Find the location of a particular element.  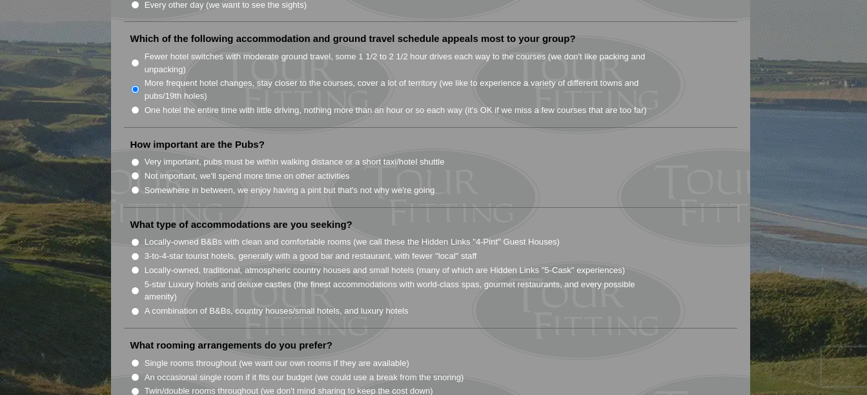

label: Not important, we'll spend more time on other activities is located at coordinates (247, 176).